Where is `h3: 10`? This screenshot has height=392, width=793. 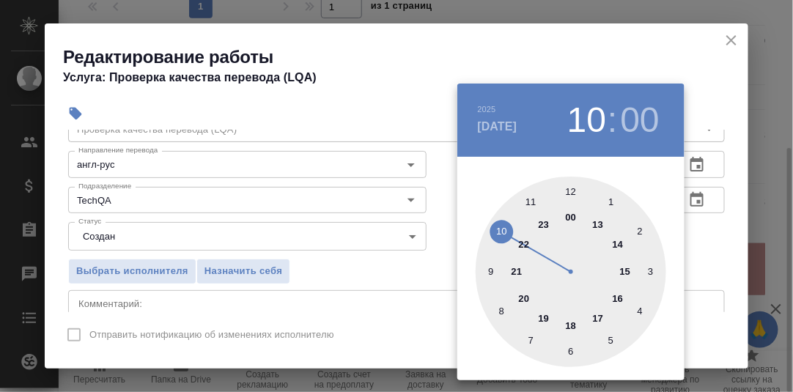
h3: 10 is located at coordinates (586, 120).